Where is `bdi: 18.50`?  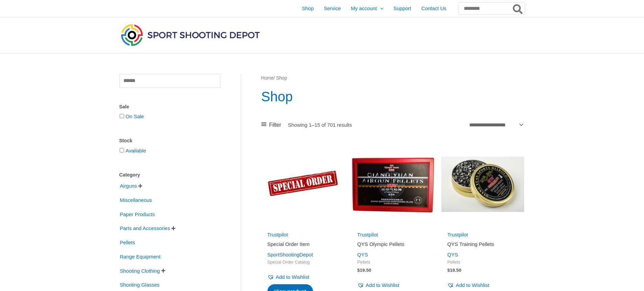
bdi: 18.50 is located at coordinates (454, 270).